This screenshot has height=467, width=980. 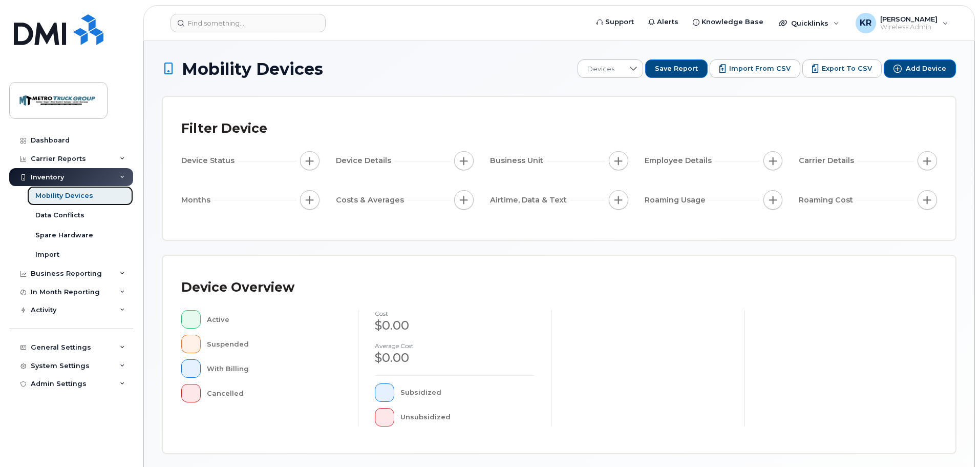 I want to click on button: Save Report, so click(x=676, y=69).